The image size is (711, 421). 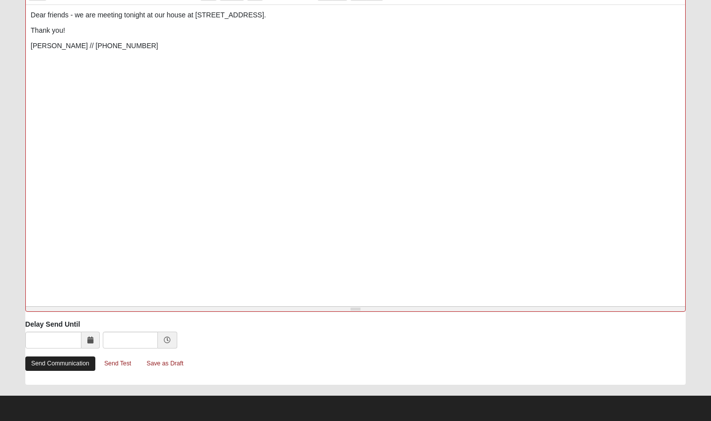 I want to click on a: Save as Draft, so click(x=165, y=363).